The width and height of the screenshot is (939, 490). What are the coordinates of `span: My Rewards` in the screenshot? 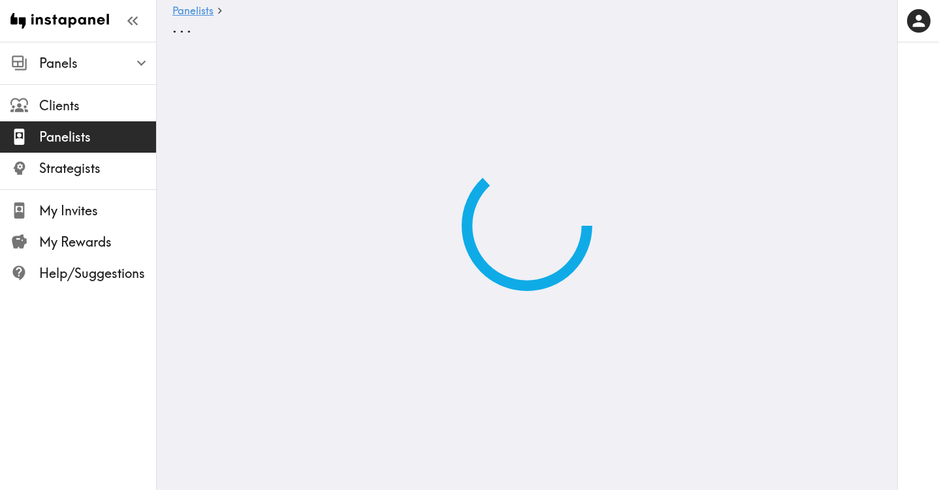 It's located at (97, 242).